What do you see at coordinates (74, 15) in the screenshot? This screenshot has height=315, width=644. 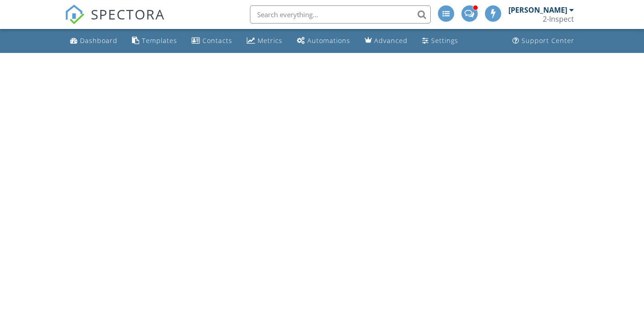 I see `img: The Best Home Inspection Software - Spectora` at bounding box center [74, 15].